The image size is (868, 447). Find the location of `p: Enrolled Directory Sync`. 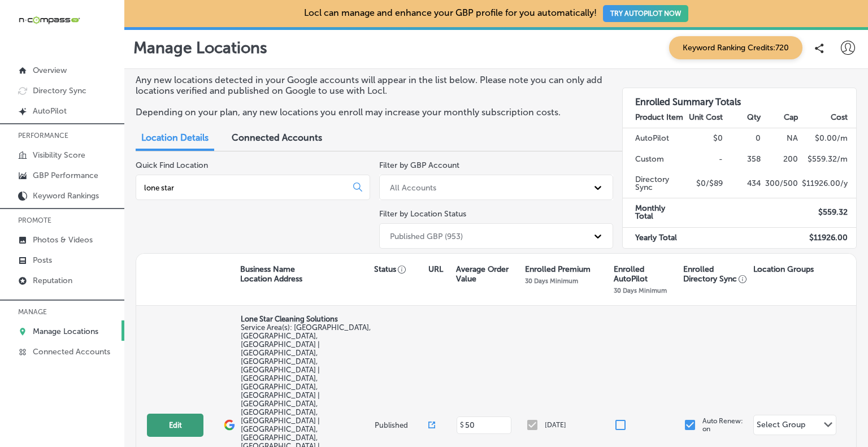

p: Enrolled Directory Sync is located at coordinates (716, 274).